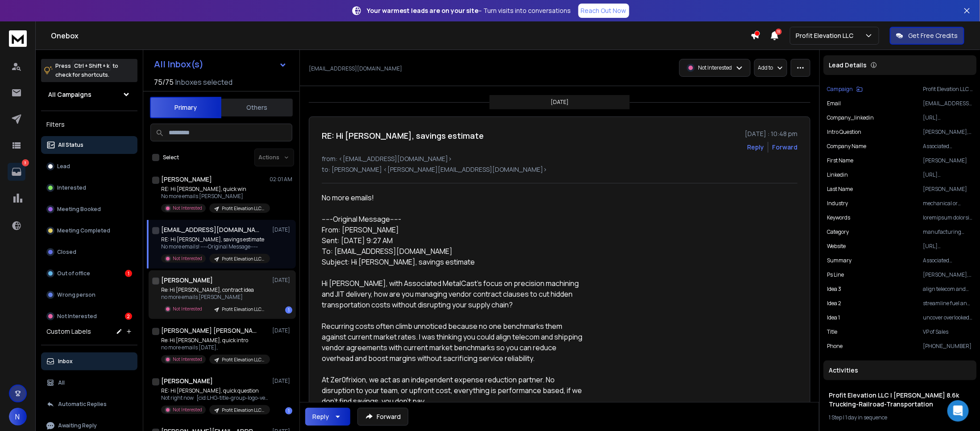  What do you see at coordinates (82, 404) in the screenshot?
I see `p: Automatic Replies` at bounding box center [82, 404].